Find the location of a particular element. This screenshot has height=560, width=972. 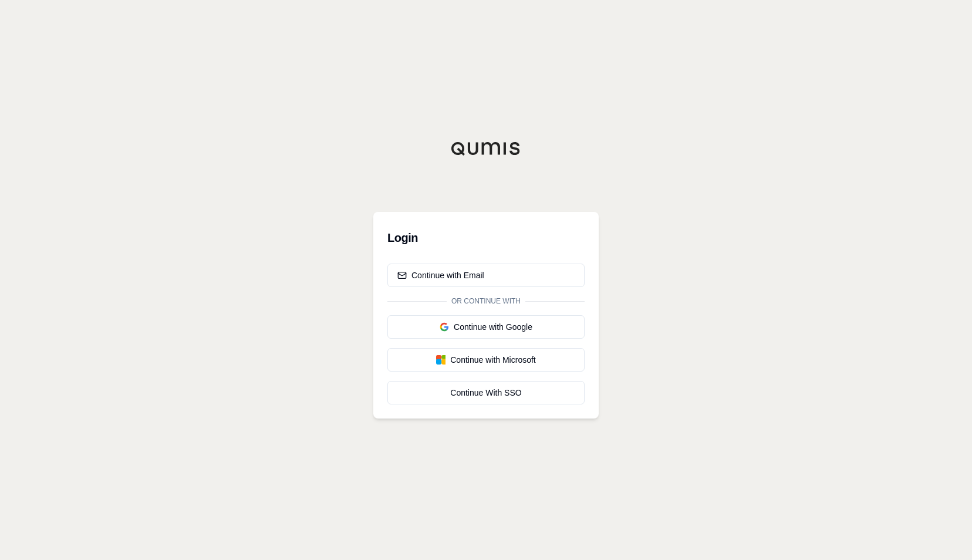

button: Continue with Email is located at coordinates (486, 276).